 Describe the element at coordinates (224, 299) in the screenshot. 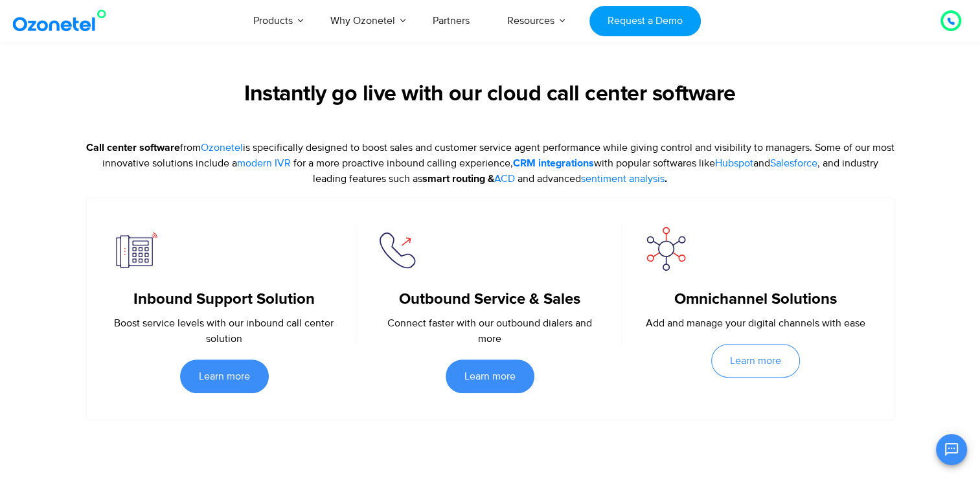

I see `h5: Inbound Support Solution` at that location.